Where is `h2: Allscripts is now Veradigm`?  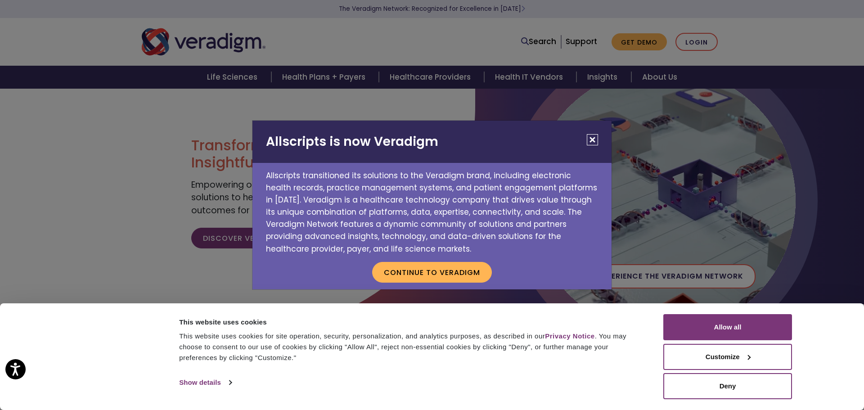
h2: Allscripts is now Veradigm is located at coordinates (432, 142).